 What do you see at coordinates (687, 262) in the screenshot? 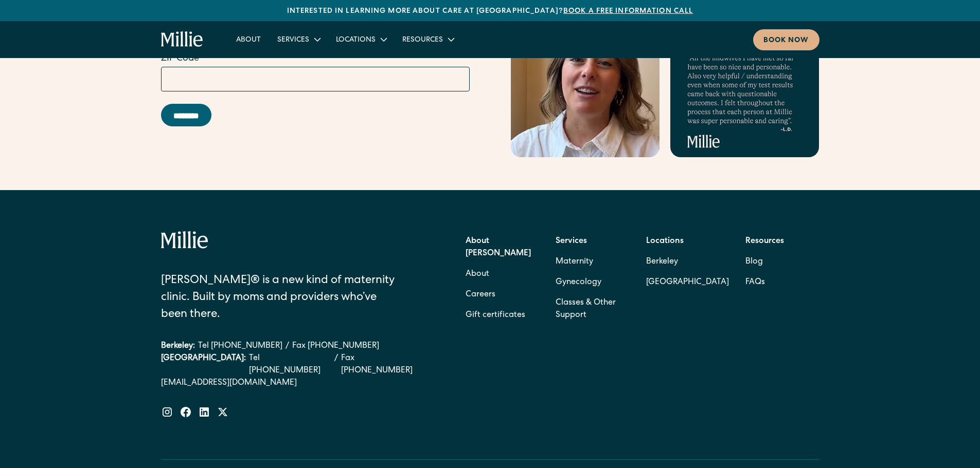
I see `a: Berkeley` at bounding box center [687, 262].